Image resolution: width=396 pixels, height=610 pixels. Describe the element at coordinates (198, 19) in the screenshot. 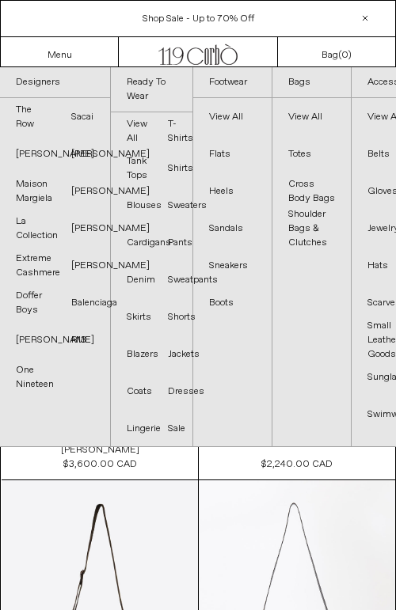

I see `a: Shop Sale - Up to 70% Off` at that location.